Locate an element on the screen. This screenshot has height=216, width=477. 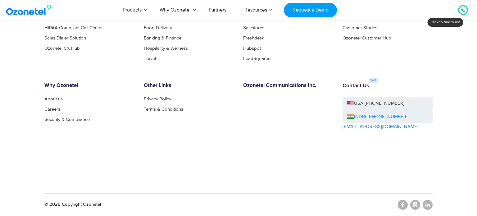
a: Hubspot is located at coordinates (252, 48).